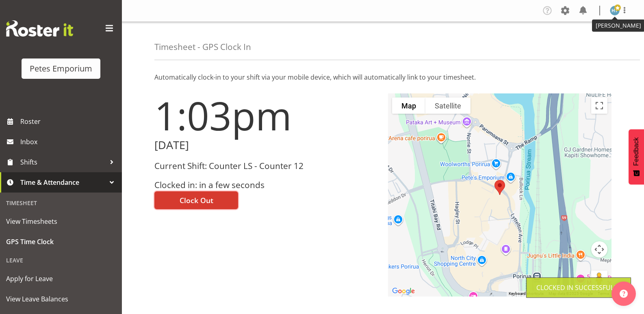 This screenshot has height=314, width=644. Describe the element at coordinates (403, 291) in the screenshot. I see `a: Open this area in Google Maps (opens a new window)` at that location.